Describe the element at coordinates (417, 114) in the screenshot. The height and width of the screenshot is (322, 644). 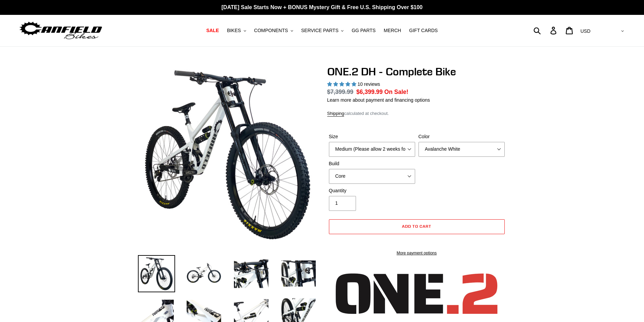
I see `div: calculated at checkout.` at that location.